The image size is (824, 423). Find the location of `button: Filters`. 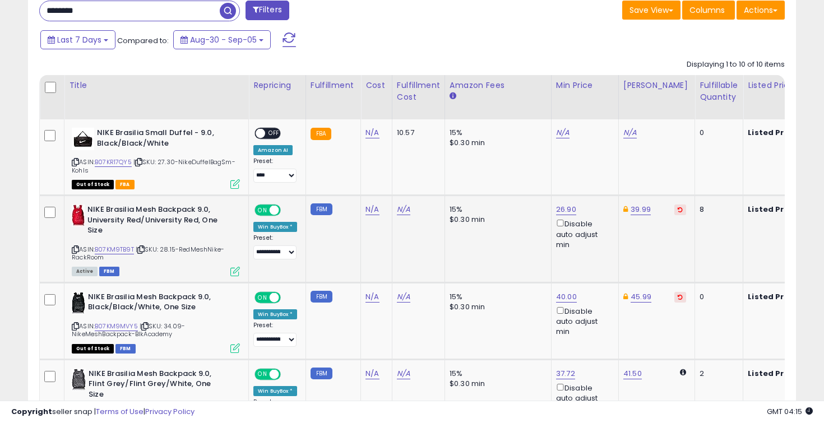

button: Filters is located at coordinates (267, 10).